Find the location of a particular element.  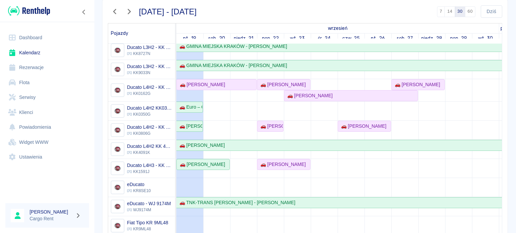

button: 14 dni is located at coordinates (449, 12).